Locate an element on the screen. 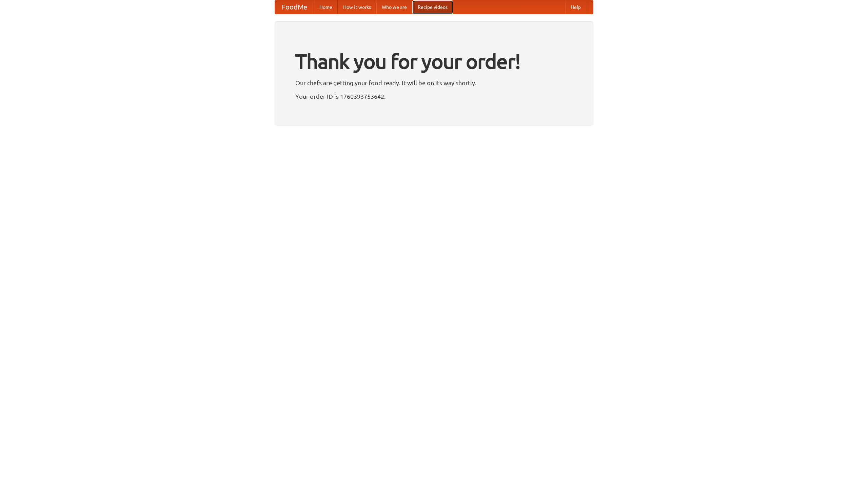 This screenshot has width=868, height=480. a: Who we are is located at coordinates (394, 7).